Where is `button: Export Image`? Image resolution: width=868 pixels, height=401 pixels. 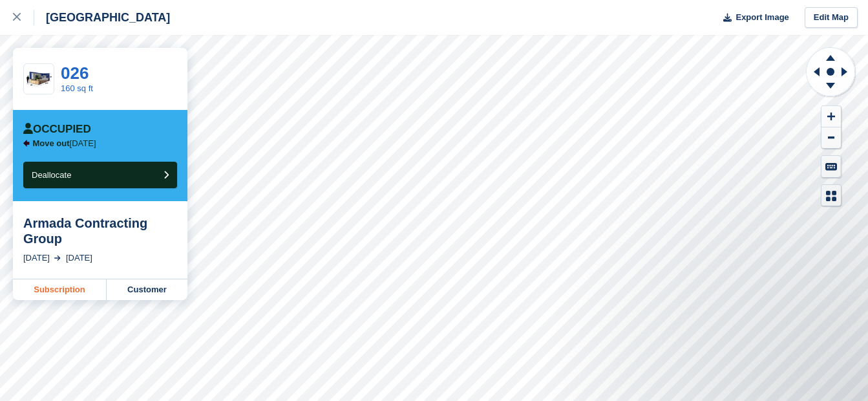
button: Export Image is located at coordinates (752, 17).